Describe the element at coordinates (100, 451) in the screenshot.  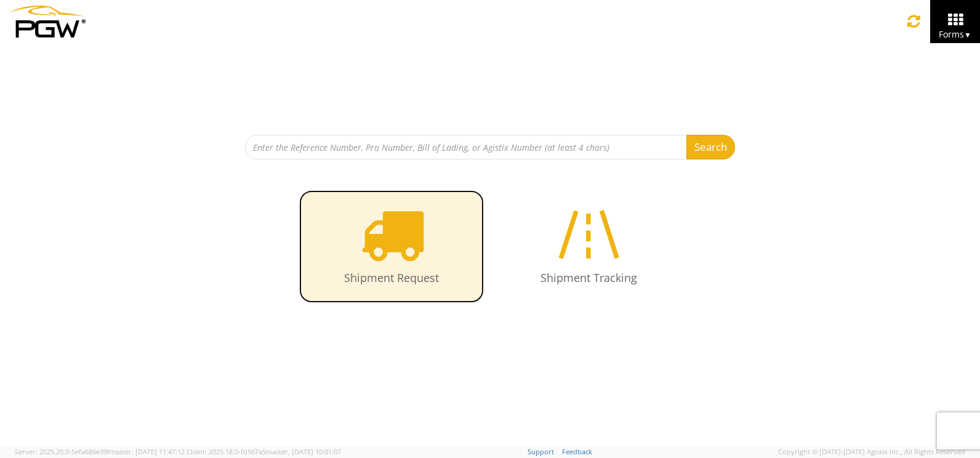
I see `span: Server: 2025.20.0-5efa686e39f` at that location.